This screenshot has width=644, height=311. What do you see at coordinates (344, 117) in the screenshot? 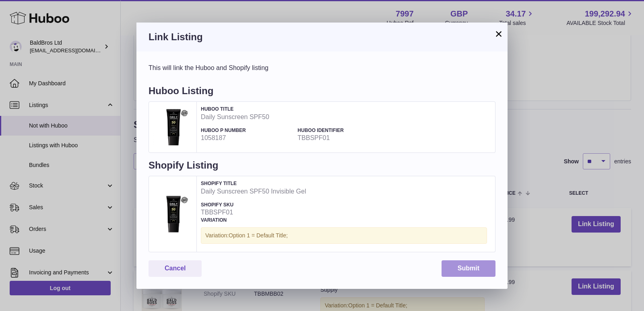
I see `strong: Daily Sunscreen SPF50` at bounding box center [344, 117].